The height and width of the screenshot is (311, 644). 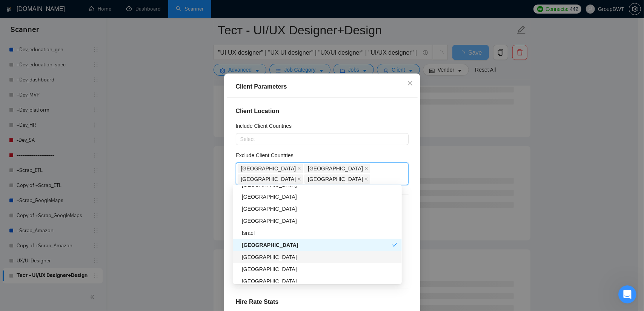 I want to click on span: Africa, so click(x=271, y=168).